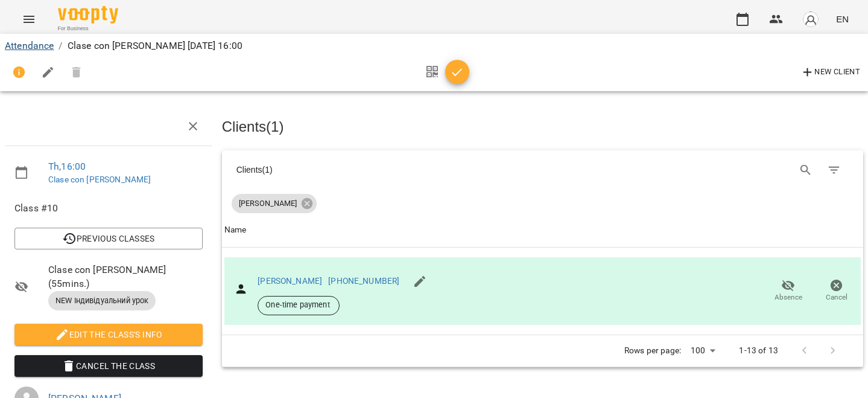  Describe the element at coordinates (788, 297) in the screenshot. I see `span: Absence` at that location.